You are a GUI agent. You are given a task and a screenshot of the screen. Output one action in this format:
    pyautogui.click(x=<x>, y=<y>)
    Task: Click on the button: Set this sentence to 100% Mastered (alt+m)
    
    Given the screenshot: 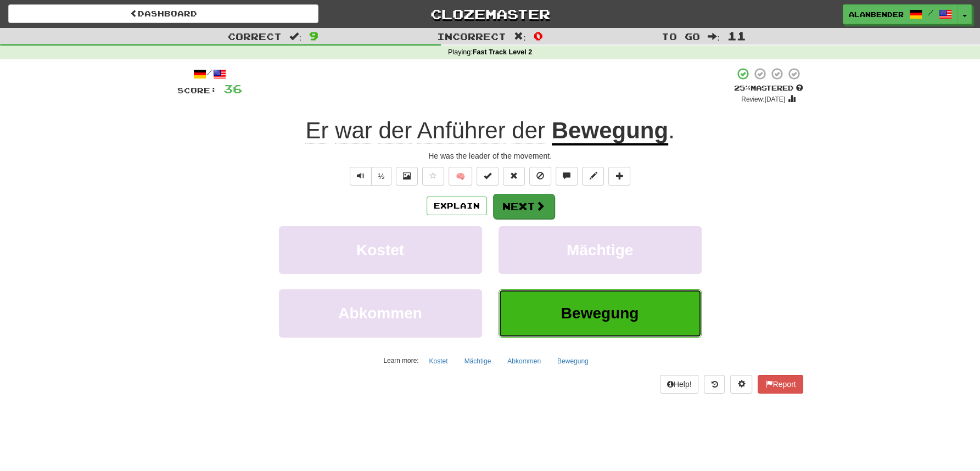 What is the action you would take?
    pyautogui.click(x=488, y=176)
    